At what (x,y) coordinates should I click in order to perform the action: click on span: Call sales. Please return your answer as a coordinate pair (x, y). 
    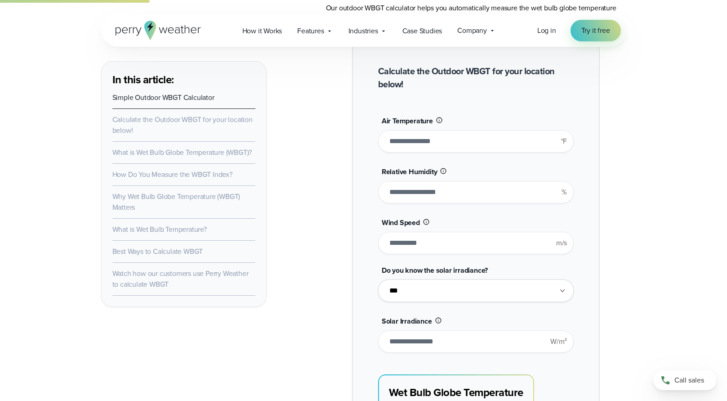
    Looking at the image, I should click on (689, 380).